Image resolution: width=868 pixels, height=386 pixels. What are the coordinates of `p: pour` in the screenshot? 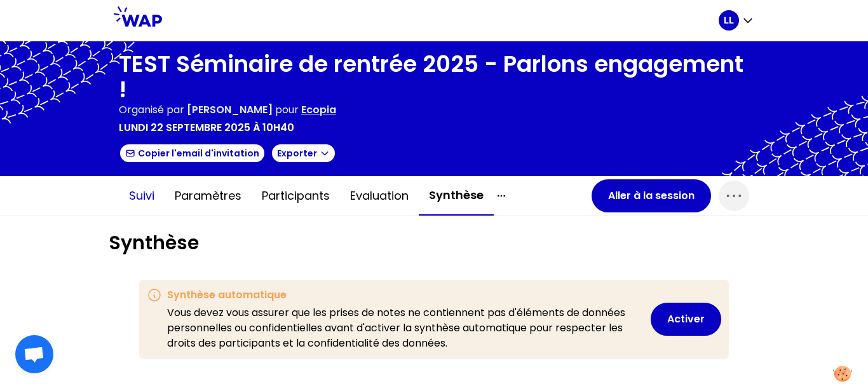 It's located at (287, 110).